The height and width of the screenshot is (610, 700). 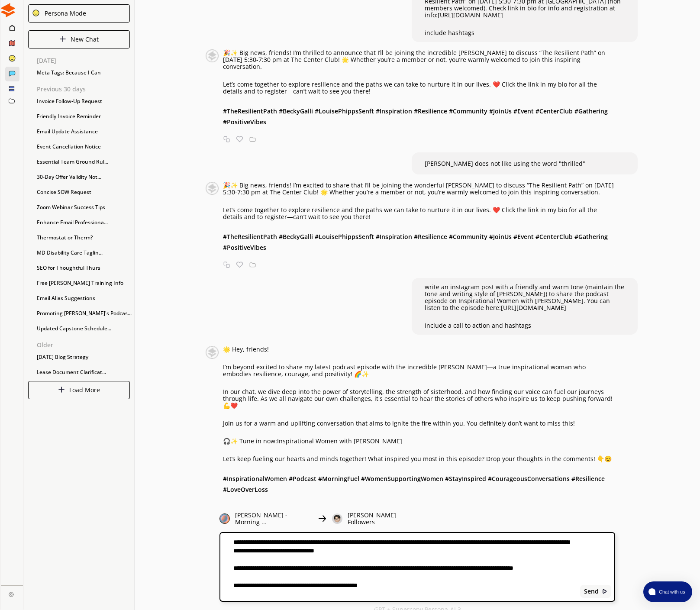 What do you see at coordinates (83, 268) in the screenshot?
I see `div: SEO for Thoughtful Thurs` at bounding box center [83, 268].